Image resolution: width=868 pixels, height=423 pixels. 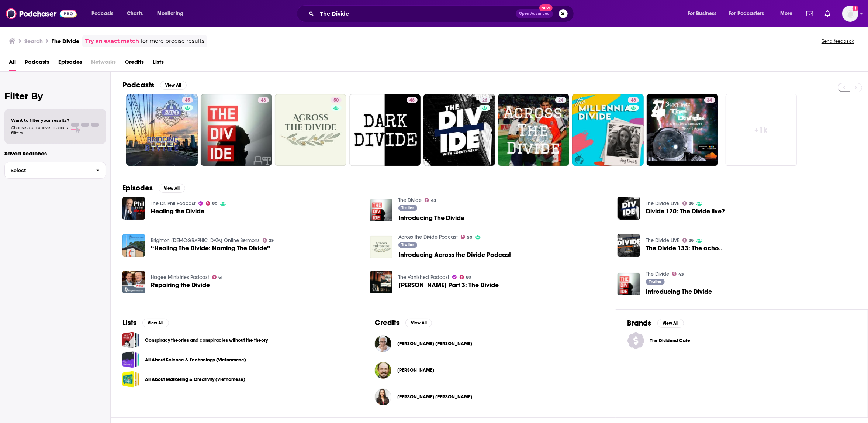 I want to click on span: Credits, so click(x=135, y=64).